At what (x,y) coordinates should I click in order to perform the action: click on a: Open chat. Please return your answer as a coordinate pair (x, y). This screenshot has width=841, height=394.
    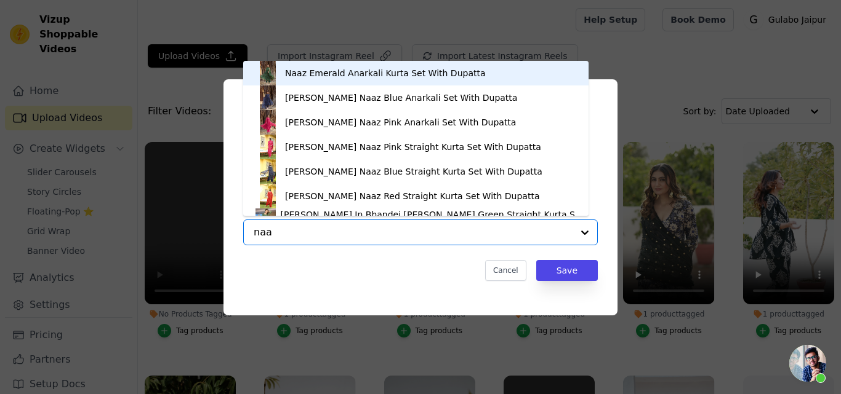
    Looking at the image, I should click on (807, 364).